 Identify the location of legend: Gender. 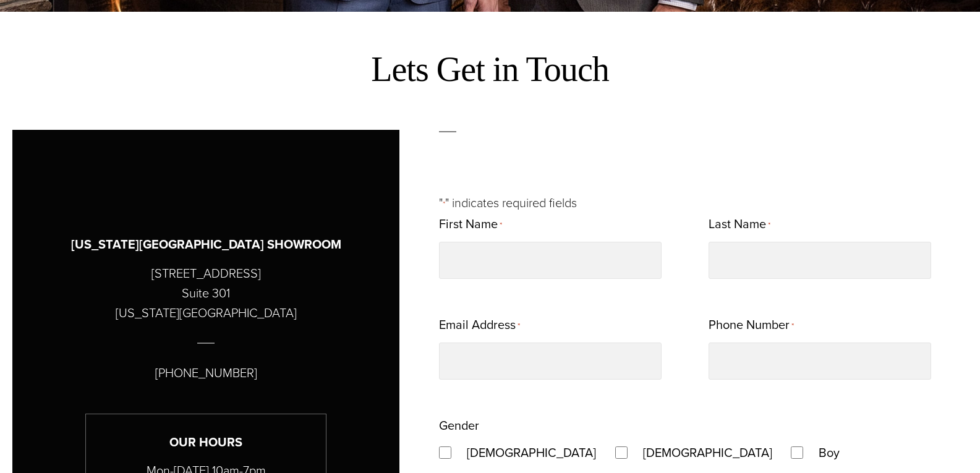
(459, 426).